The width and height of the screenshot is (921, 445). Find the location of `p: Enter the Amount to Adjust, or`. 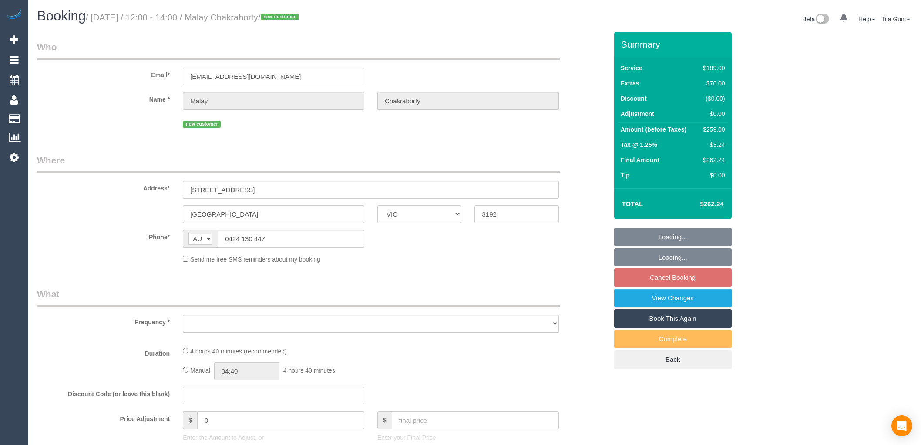

p: Enter the Amount to Adjust, or is located at coordinates (273, 437).